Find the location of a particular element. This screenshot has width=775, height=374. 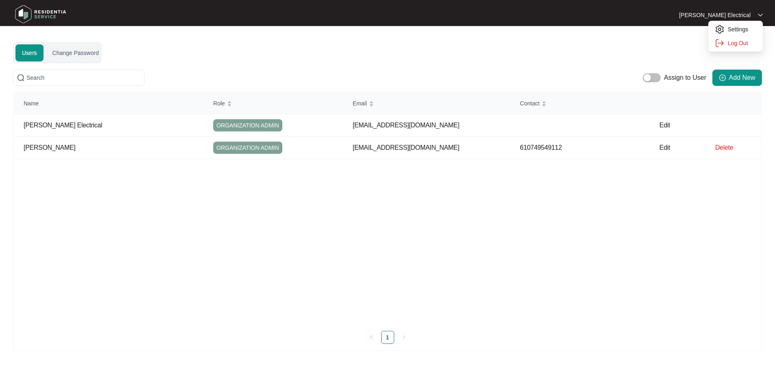

button: left is located at coordinates (372, 337).